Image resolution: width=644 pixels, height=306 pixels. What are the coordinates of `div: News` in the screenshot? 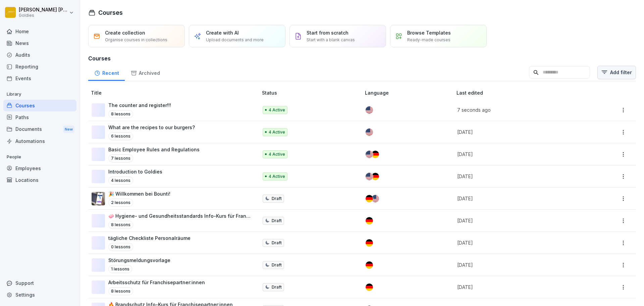 It's located at (40, 43).